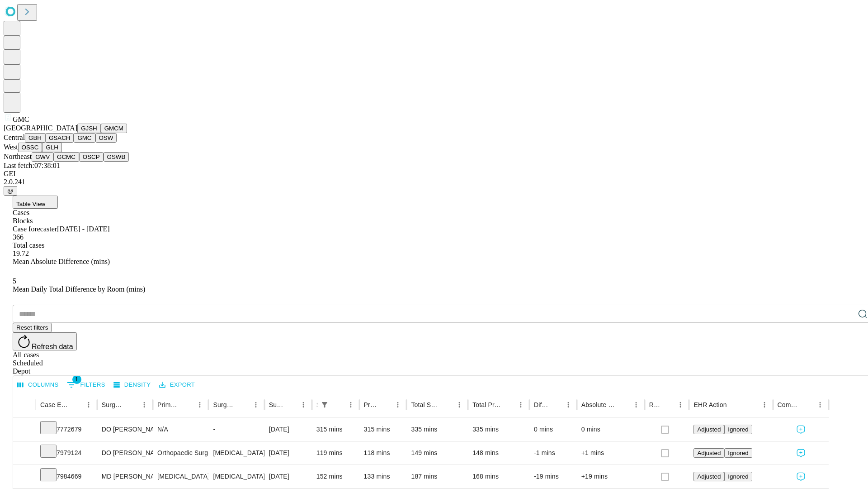 The width and height of the screenshot is (868, 489). What do you see at coordinates (67, 476) in the screenshot?
I see `div: 7984669` at bounding box center [67, 476].